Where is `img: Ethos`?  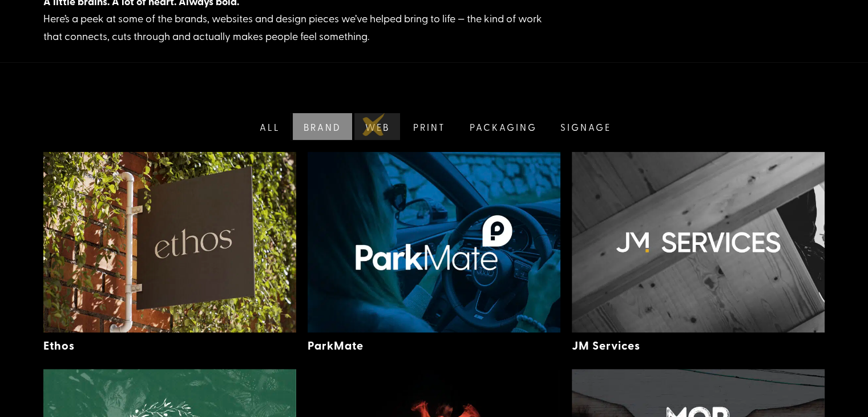 img: Ethos is located at coordinates (170, 242).